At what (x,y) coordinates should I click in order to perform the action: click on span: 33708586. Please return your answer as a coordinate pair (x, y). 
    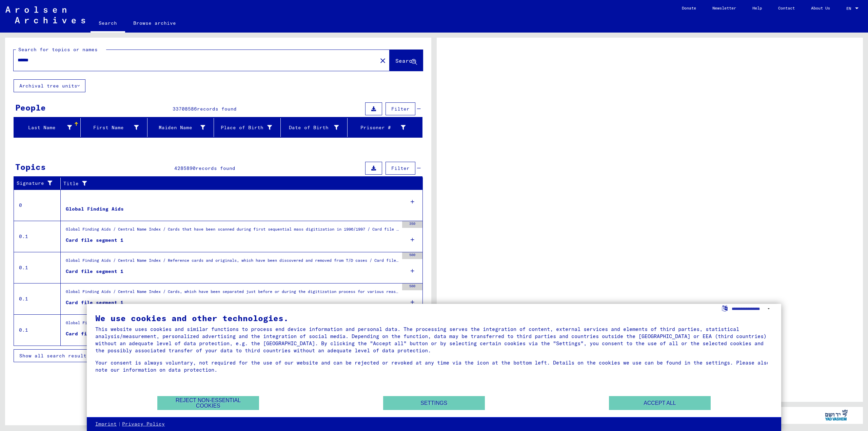
    Looking at the image, I should click on (184, 109).